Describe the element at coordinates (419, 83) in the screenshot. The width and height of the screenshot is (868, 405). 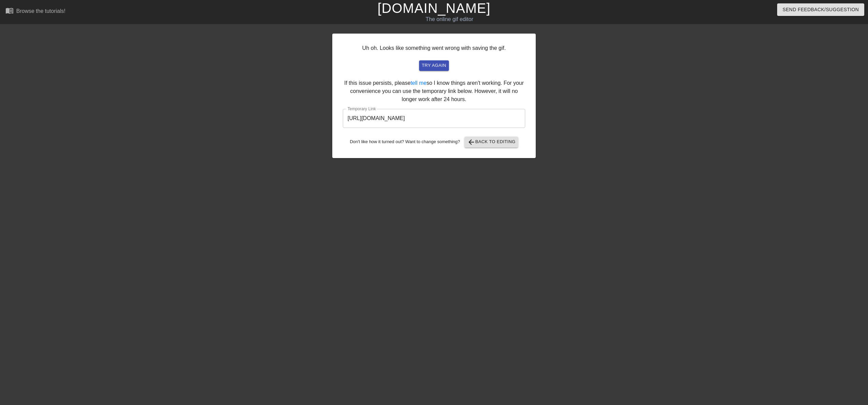
I see `a: tell me` at that location.